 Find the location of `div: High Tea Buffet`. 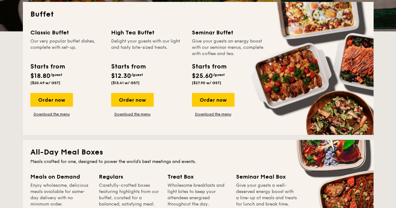

div: High Tea Buffet is located at coordinates (148, 33).